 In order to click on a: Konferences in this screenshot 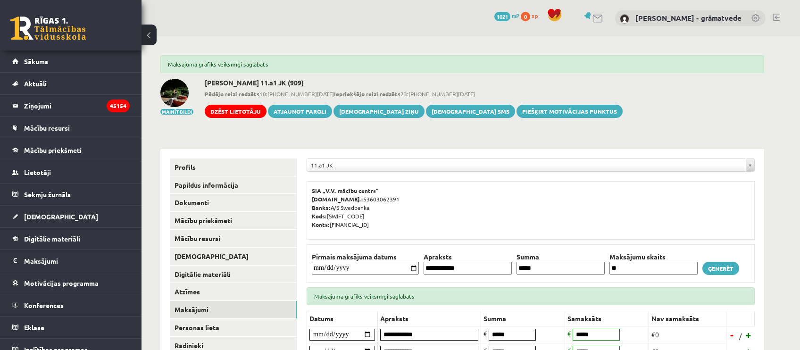, I will do `click(71, 305)`.